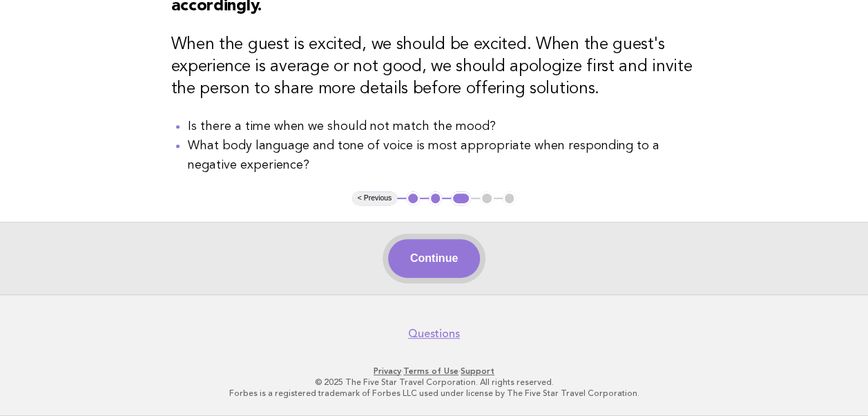 This screenshot has height=416, width=868. I want to click on p: © 2025 The Five Star Travel Corporation. All rights reserved., so click(434, 382).